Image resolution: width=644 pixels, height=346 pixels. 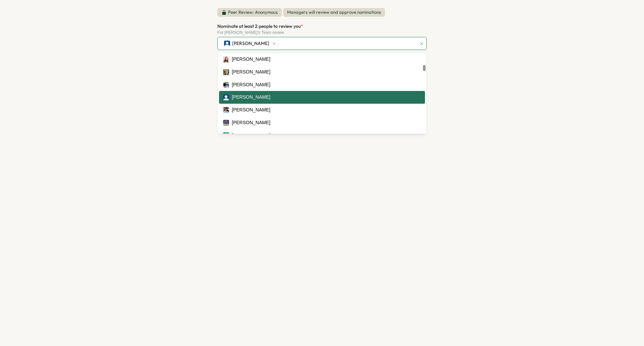 I want to click on img: Thomas Baltierra, so click(x=226, y=85).